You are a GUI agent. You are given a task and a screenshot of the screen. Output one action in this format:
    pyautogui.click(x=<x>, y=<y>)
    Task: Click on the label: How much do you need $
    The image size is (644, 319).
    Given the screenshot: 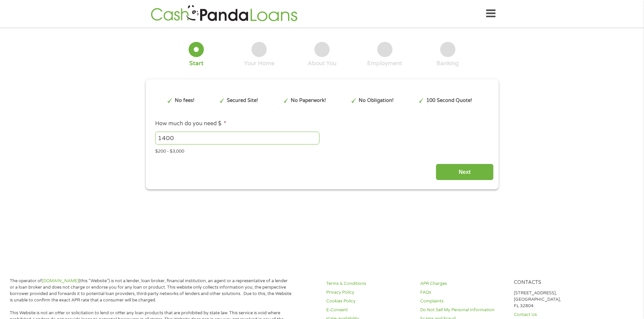 What is the action you would take?
    pyautogui.click(x=190, y=124)
    